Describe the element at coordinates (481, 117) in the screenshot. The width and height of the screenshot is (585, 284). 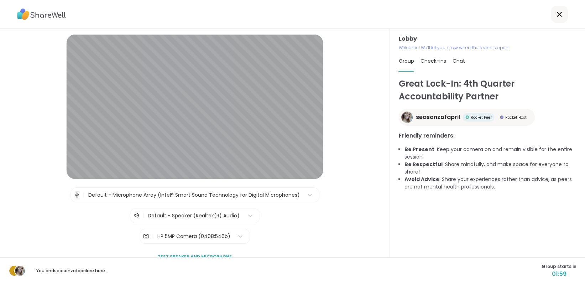
I see `span: Rocket Peer` at that location.